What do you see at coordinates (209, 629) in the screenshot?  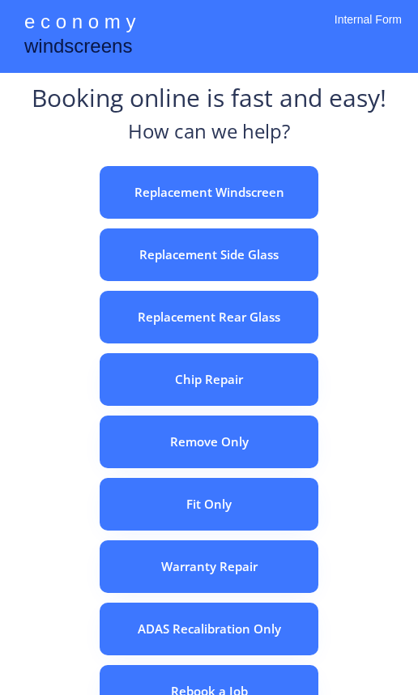 I see `button: ADAS Recalibration Only` at bounding box center [209, 629].